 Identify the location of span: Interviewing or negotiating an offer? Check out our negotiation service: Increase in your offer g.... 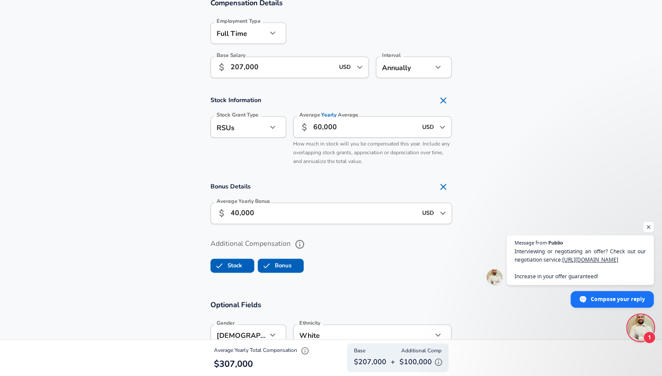
(581, 264).